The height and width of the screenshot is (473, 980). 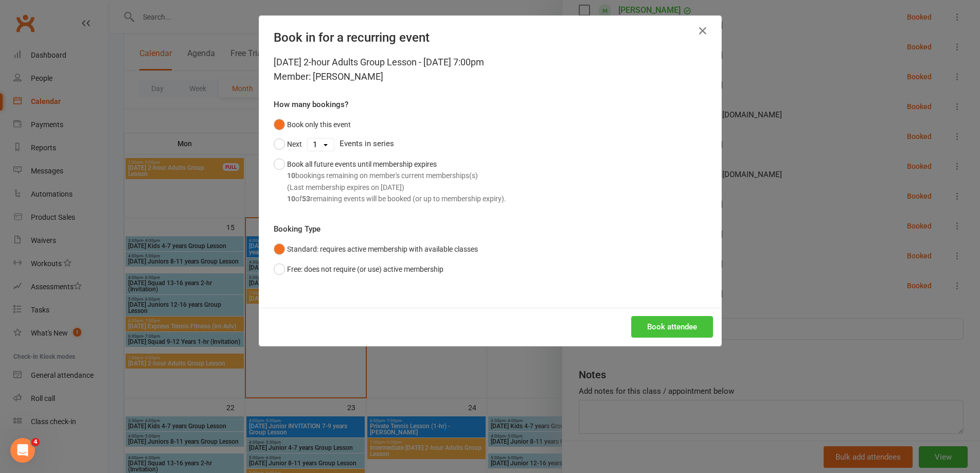 I want to click on div: Events in series, so click(x=490, y=144).